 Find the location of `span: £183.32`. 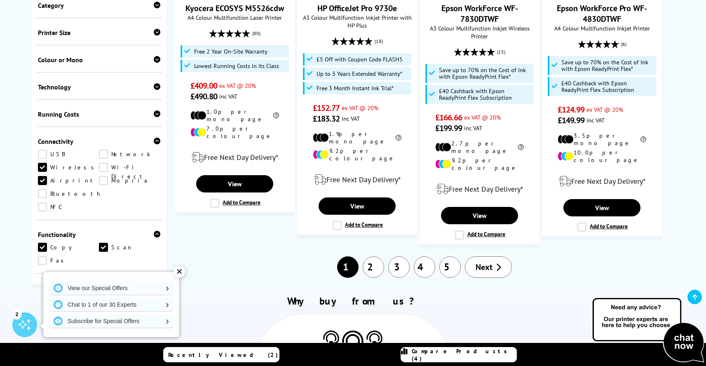

span: £183.32 is located at coordinates (326, 119).